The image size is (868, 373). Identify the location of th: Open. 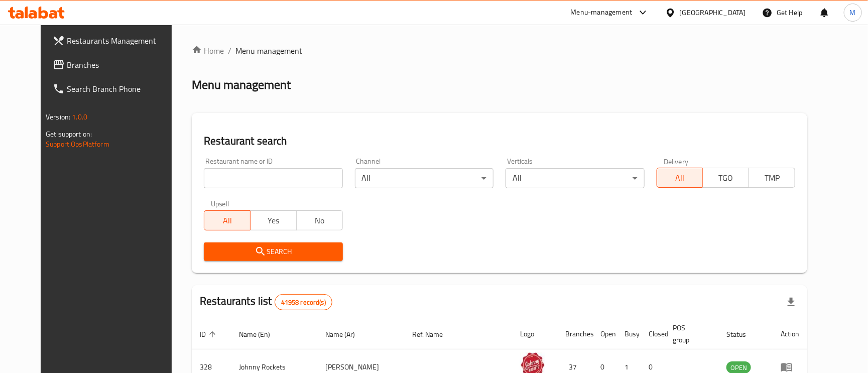
(604, 333).